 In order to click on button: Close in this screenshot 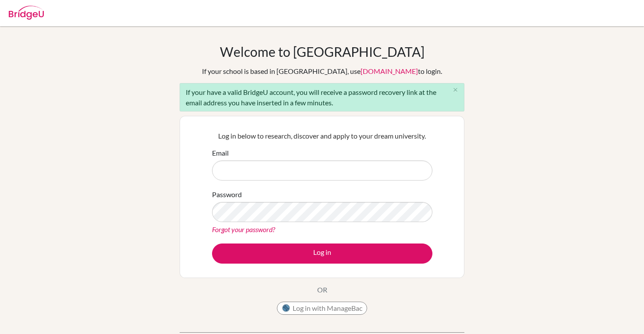, I will do `click(455, 90)`.